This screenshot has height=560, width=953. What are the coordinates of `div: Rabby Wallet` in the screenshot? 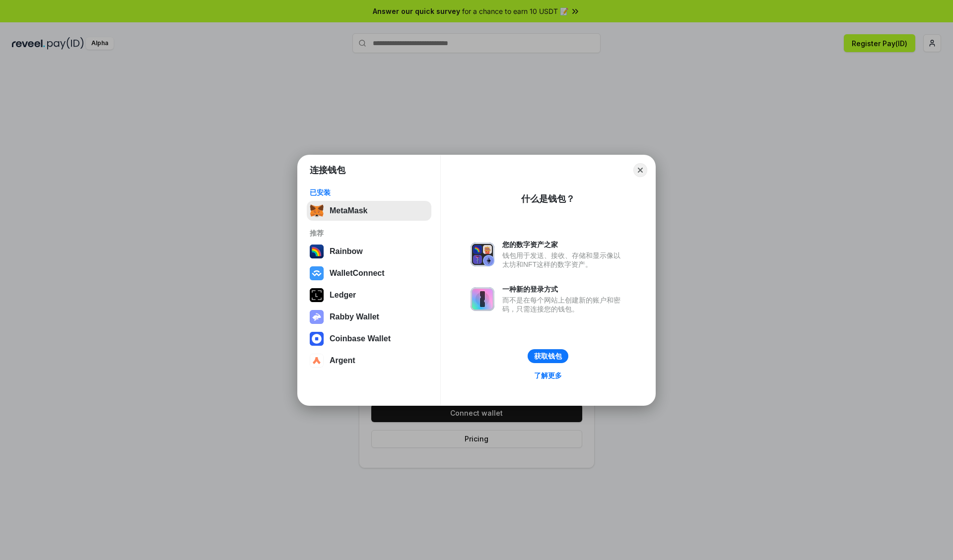 It's located at (354, 317).